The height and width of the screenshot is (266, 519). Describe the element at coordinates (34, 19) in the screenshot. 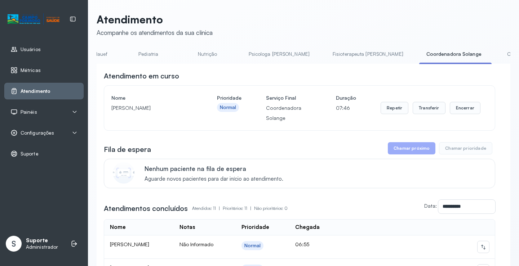

I see `img: Logotipo do estabelecimento` at that location.